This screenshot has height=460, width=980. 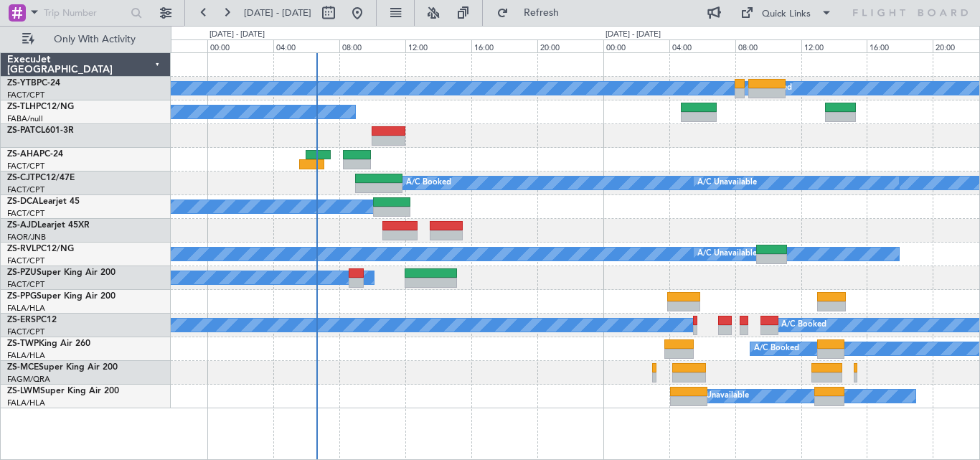 I want to click on a: ZS-AJDLearjet 45XR, so click(x=48, y=226).